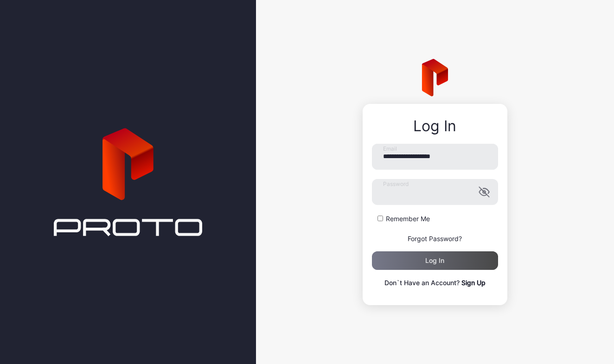 This screenshot has height=364, width=614. Describe the element at coordinates (435, 192) in the screenshot. I see `input: Password` at that location.